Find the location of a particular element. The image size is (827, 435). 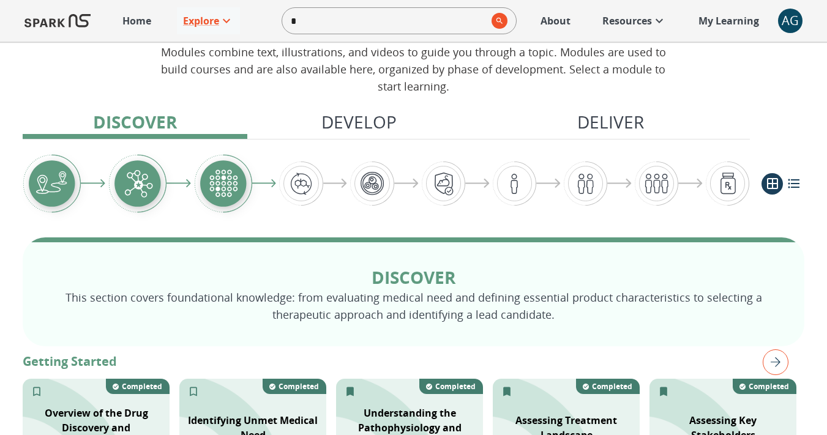

img: Logo of SPARK at Stanford is located at coordinates (58, 21).